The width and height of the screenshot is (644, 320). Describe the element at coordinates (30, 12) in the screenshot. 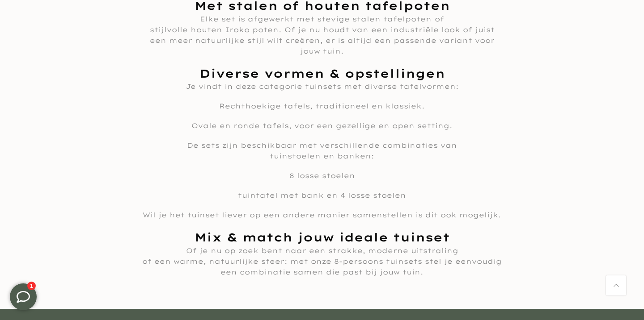

I see `span: 1` at that location.